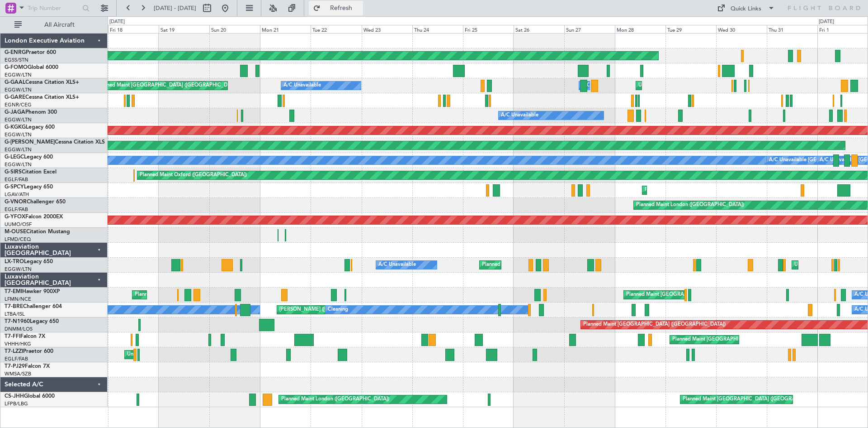  I want to click on button: Refresh, so click(336, 8).